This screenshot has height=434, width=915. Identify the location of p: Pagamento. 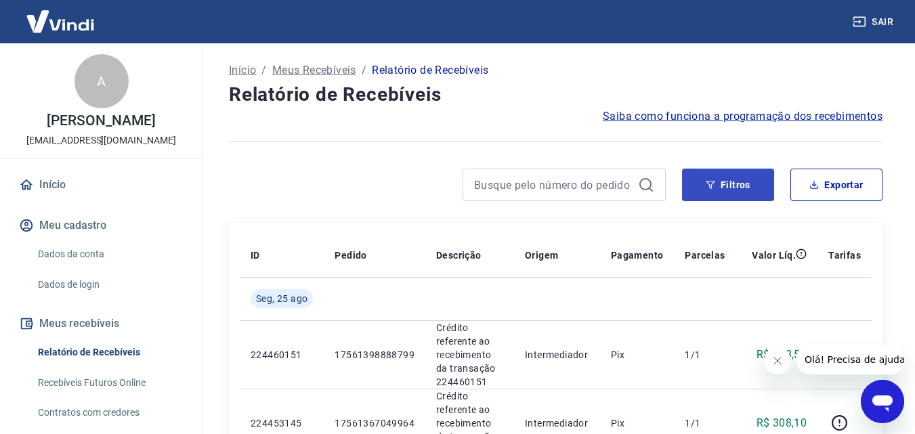
(638, 255).